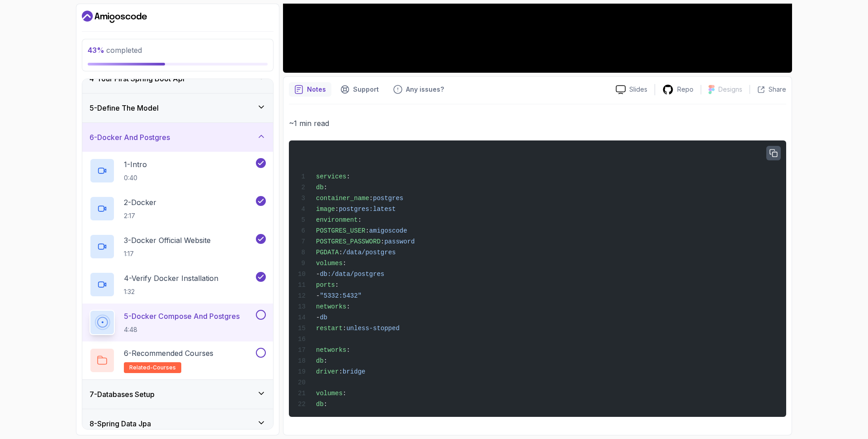 The image size is (868, 439). Describe the element at coordinates (152, 368) in the screenshot. I see `span: related-courses` at that location.